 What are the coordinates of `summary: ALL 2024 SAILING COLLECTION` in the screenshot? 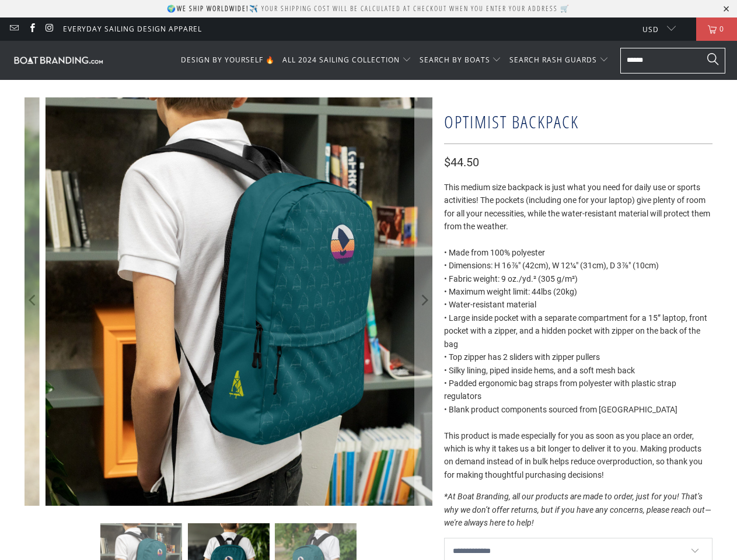 It's located at (346, 60).